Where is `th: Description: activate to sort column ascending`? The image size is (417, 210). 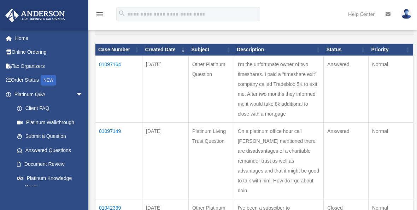 th: Description: activate to sort column ascending is located at coordinates (279, 50).